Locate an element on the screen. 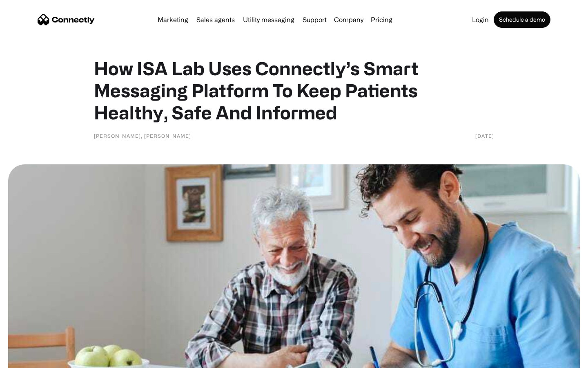  a: Utility messaging is located at coordinates (269, 20).